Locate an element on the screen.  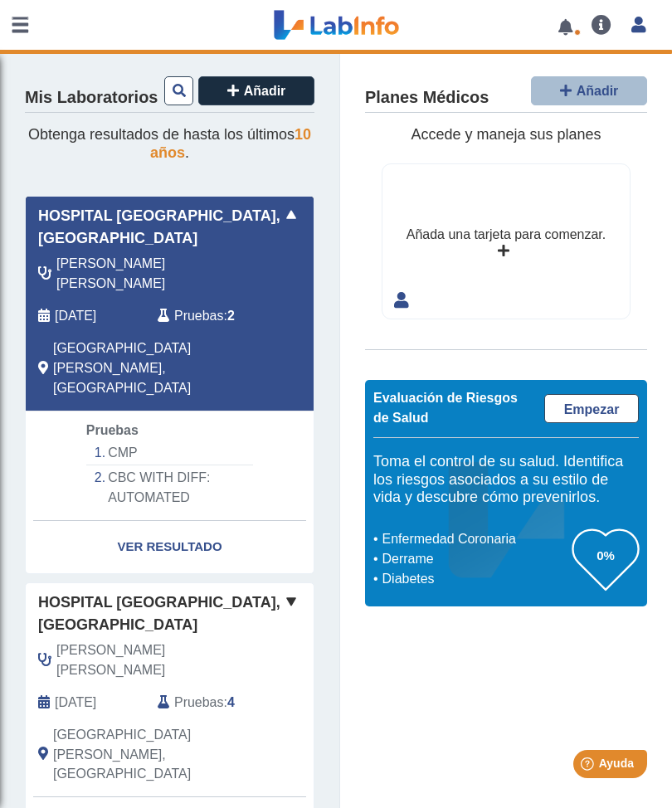
span: Accede y maneja sus planes is located at coordinates (505, 134).